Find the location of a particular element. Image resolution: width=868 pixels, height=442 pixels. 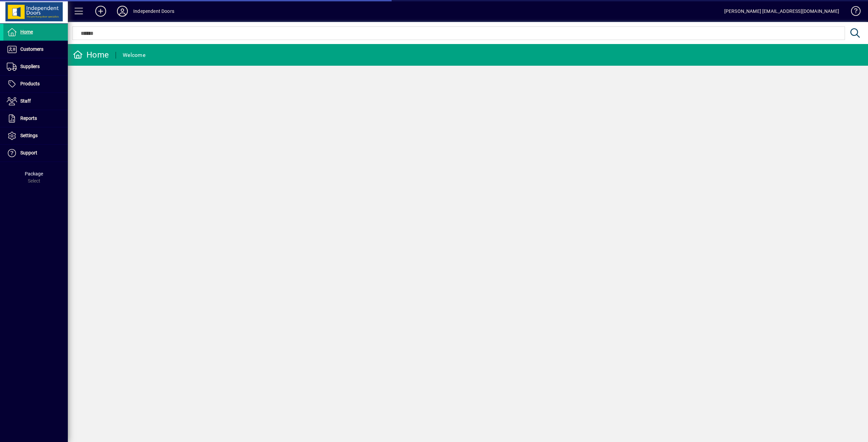

span: Package is located at coordinates (34, 174).